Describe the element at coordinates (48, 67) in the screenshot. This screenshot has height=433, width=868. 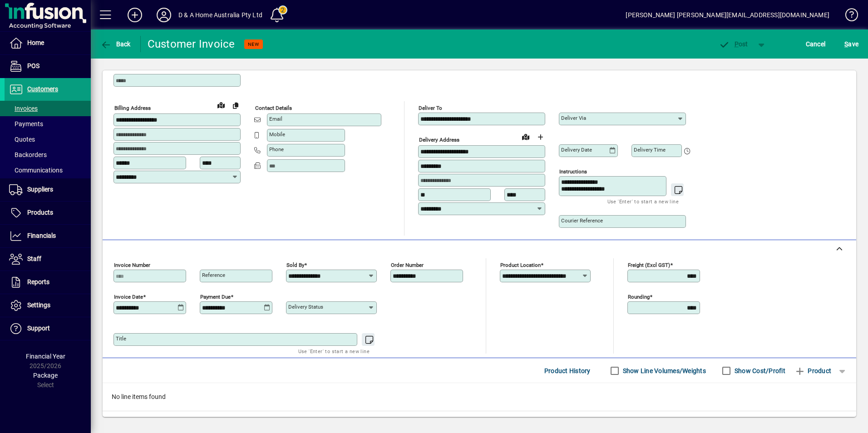
I see `a: POS` at that location.